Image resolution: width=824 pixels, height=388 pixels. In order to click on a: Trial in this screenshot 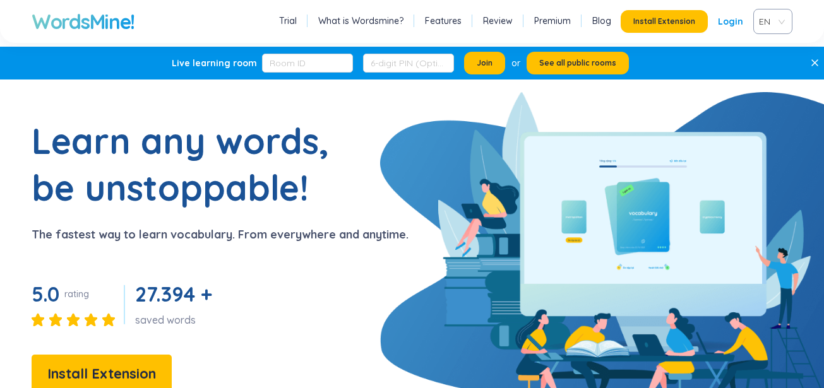, I will do `click(288, 21)`.